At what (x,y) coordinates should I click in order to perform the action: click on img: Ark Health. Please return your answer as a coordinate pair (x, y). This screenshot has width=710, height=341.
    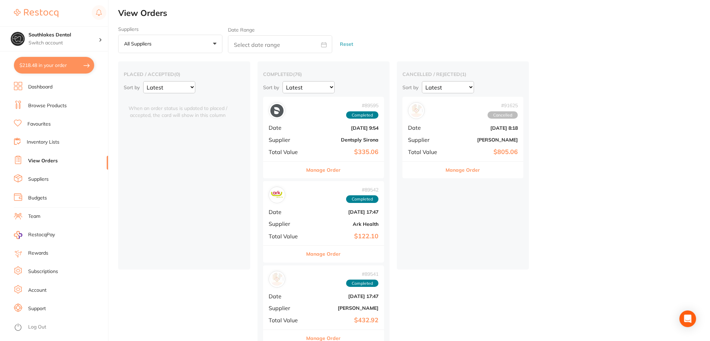
    Looking at the image, I should click on (277, 195).